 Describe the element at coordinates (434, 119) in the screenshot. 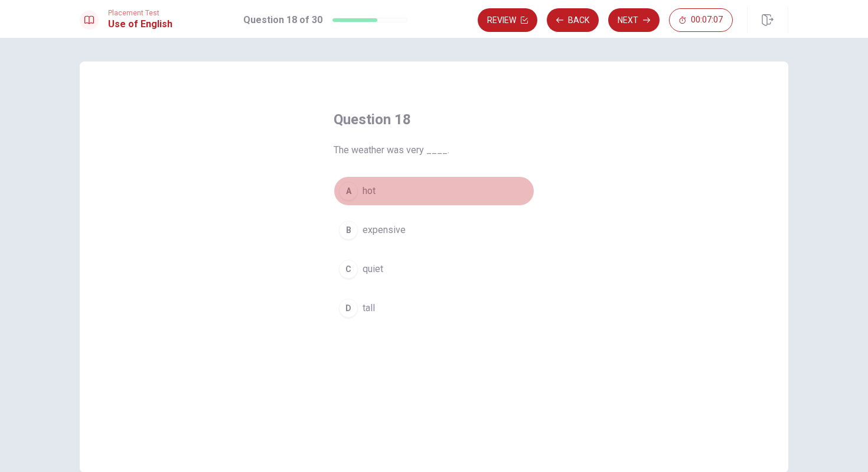

I see `h4: Question 18` at that location.